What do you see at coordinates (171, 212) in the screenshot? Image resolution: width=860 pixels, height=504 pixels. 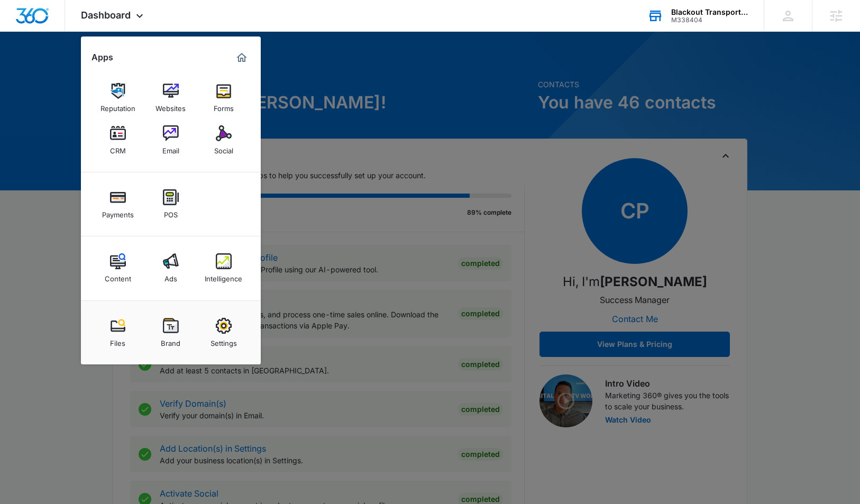 I see `div: POS` at bounding box center [171, 212].